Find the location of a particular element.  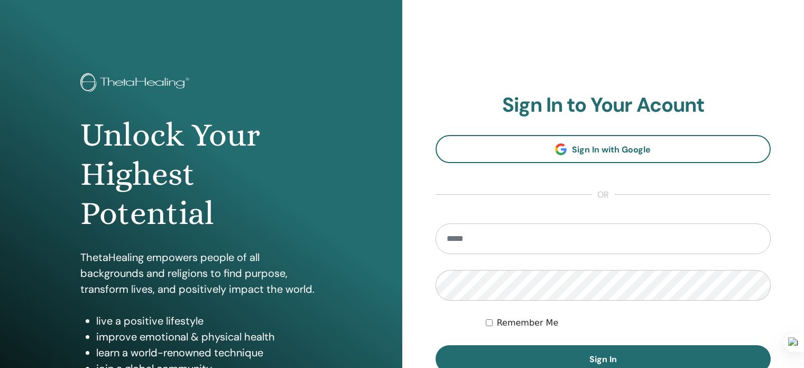

p: ThetaHealing empowers people of all backgrounds and religions to find purpose, transform lives, a... is located at coordinates (201, 273).